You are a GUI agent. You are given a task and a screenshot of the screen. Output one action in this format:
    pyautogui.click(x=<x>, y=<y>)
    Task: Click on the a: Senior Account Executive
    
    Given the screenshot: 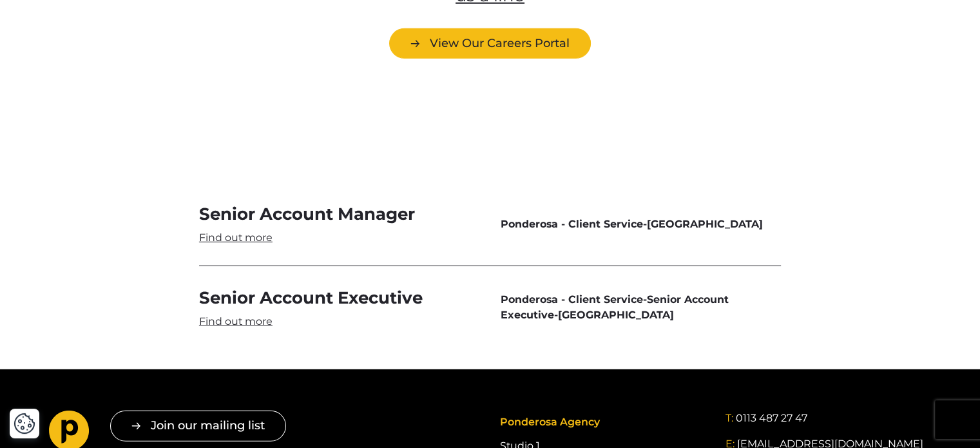 What is the action you would take?
    pyautogui.click(x=339, y=307)
    